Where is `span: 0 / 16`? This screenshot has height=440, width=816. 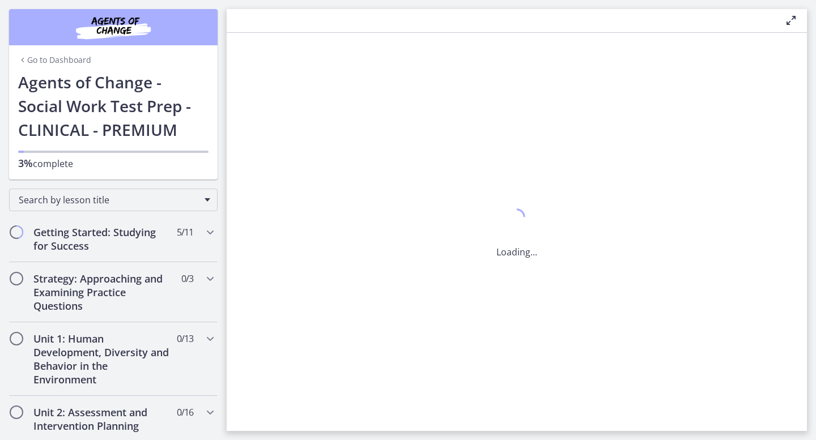 span: 0 / 16 is located at coordinates (185, 413).